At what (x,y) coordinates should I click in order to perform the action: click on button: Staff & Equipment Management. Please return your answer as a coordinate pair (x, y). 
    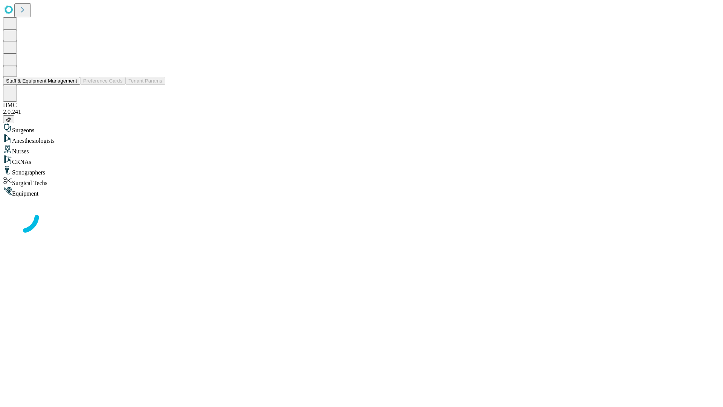
    Looking at the image, I should click on (41, 81).